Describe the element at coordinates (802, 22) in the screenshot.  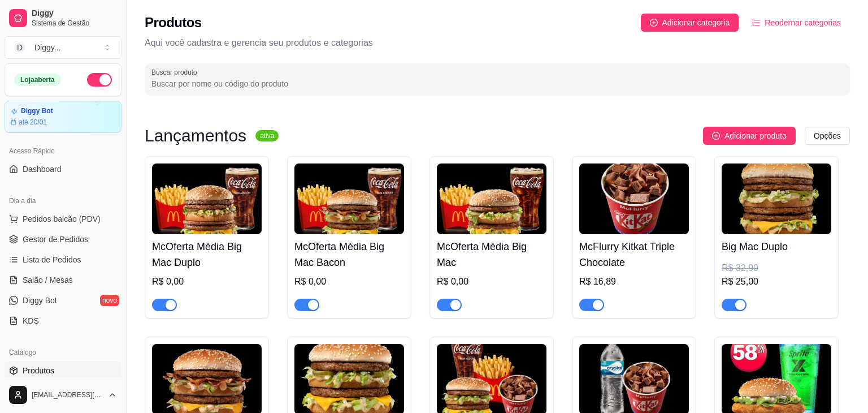
I see `span: Reodernar categorias` at that location.